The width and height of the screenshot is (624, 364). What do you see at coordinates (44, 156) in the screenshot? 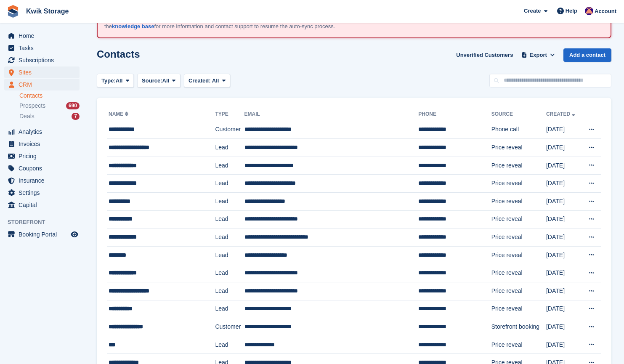
I see `span: Pricing` at bounding box center [44, 156].